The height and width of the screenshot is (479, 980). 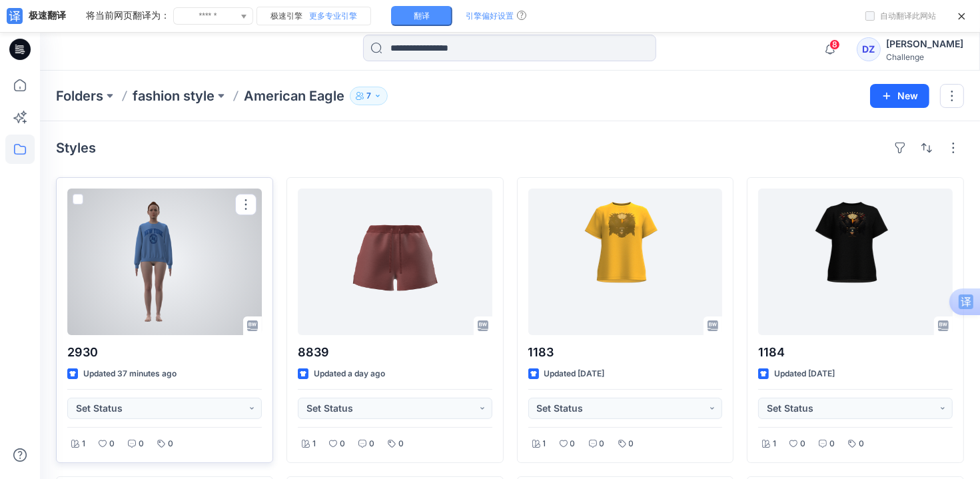 What do you see at coordinates (856, 353) in the screenshot?
I see `p: 1184` at bounding box center [856, 353].